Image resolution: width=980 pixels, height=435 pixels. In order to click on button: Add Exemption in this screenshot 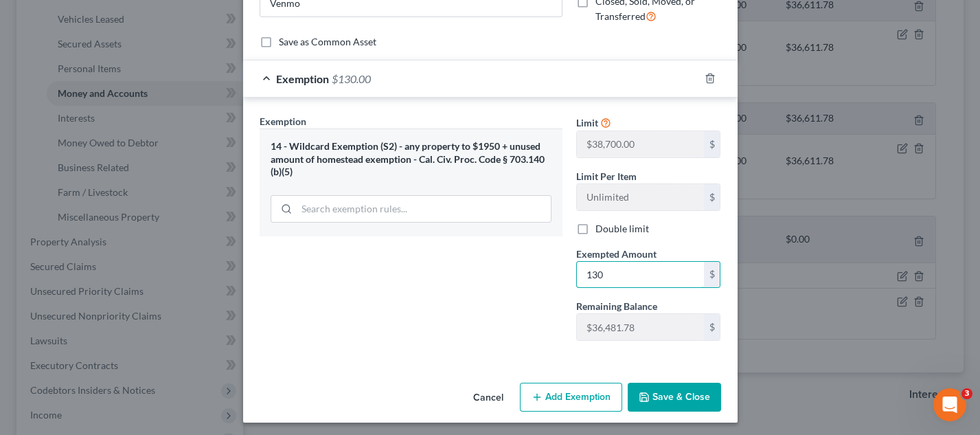, I will do `click(571, 397)`.